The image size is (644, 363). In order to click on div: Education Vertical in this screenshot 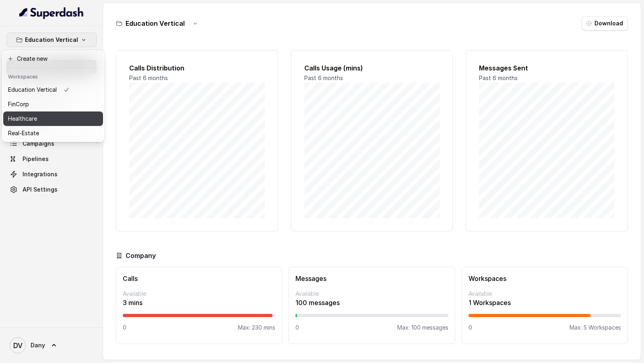, I will do `click(53, 95)`.